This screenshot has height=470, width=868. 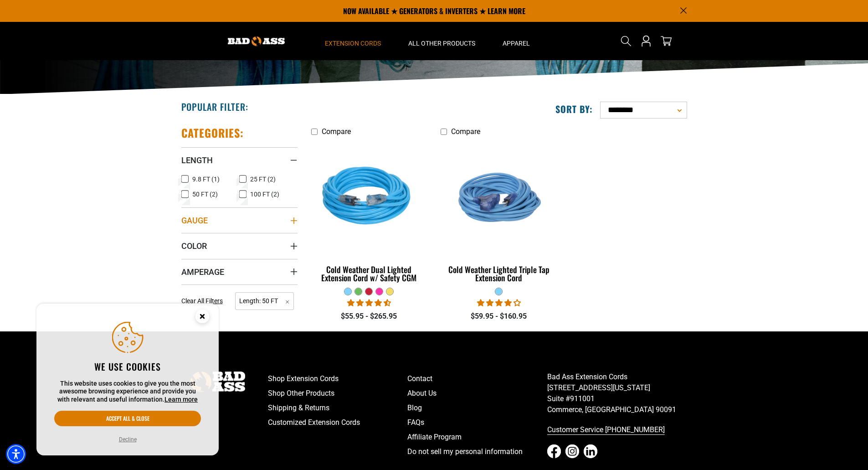 What do you see at coordinates (194, 220) in the screenshot?
I see `span: Gauge` at bounding box center [194, 220].